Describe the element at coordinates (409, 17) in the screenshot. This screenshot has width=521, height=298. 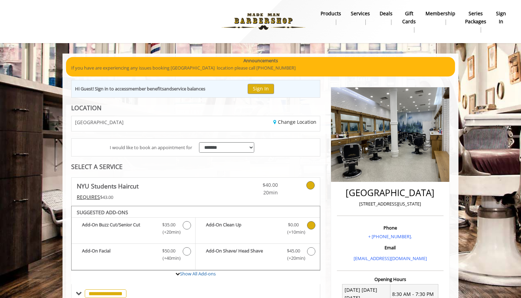
I see `b: gift cards` at that location.